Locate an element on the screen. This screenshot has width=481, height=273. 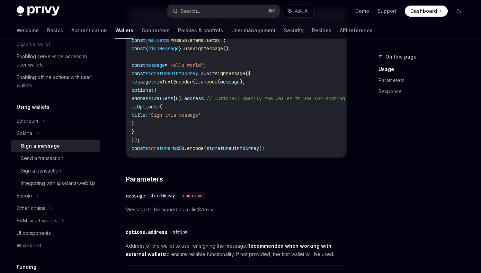
a: Dashboard is located at coordinates (426, 11).